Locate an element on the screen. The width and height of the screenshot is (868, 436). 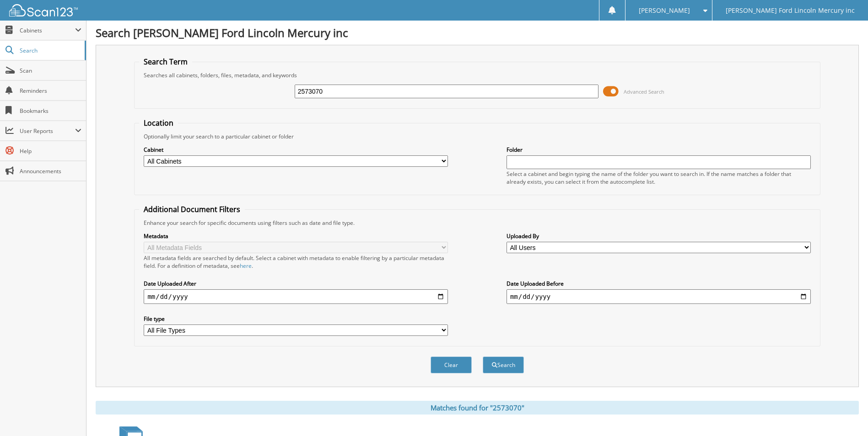
button: Search is located at coordinates (503, 365).